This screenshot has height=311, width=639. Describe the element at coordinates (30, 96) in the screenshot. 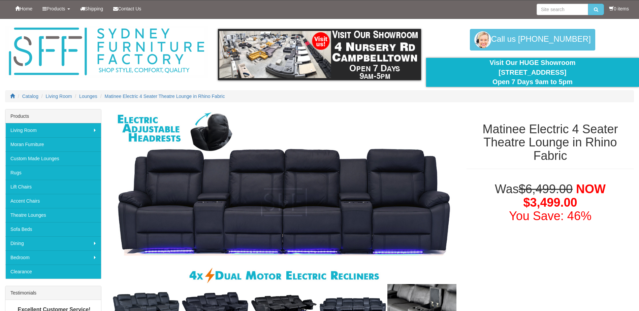

I see `span: Catalog` at that location.